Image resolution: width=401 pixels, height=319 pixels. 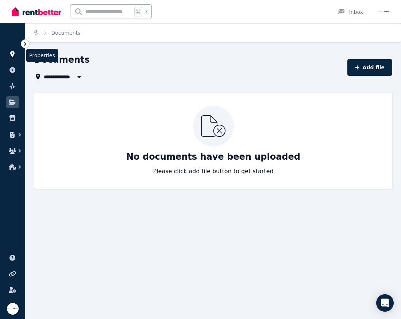 What do you see at coordinates (57, 33) in the screenshot?
I see `nav: Breadcrumb` at bounding box center [57, 33].